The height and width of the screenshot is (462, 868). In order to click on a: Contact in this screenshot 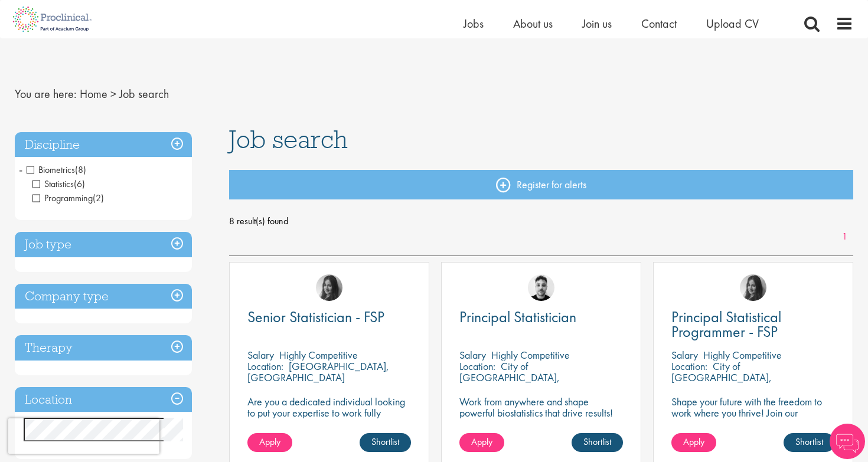, I will do `click(659, 24)`.